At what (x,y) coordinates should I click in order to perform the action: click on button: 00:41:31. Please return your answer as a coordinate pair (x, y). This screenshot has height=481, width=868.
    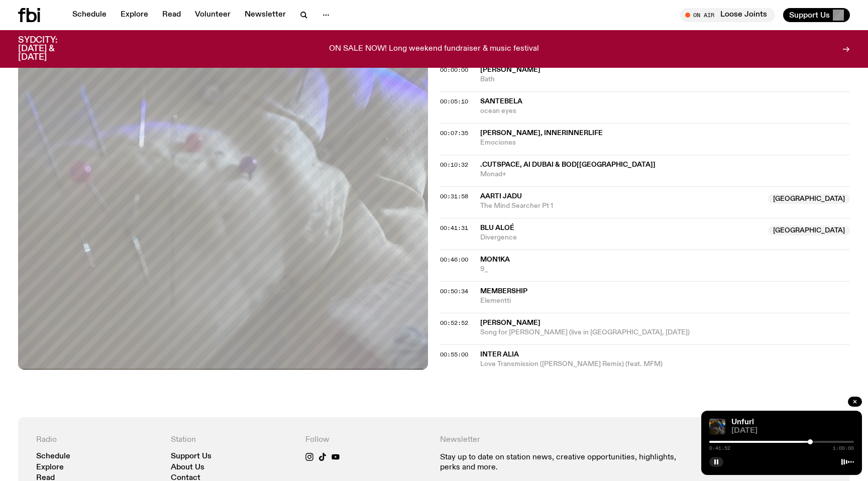
    Looking at the image, I should click on (454, 228).